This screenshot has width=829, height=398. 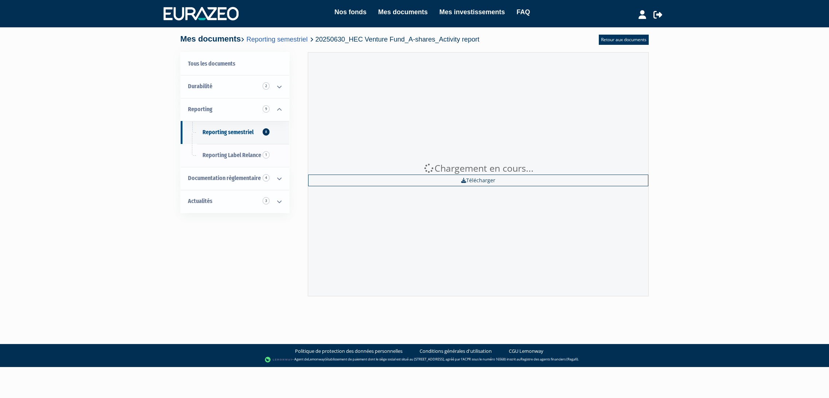 What do you see at coordinates (277, 39) in the screenshot?
I see `a: Reporting semestriel` at bounding box center [277, 39].